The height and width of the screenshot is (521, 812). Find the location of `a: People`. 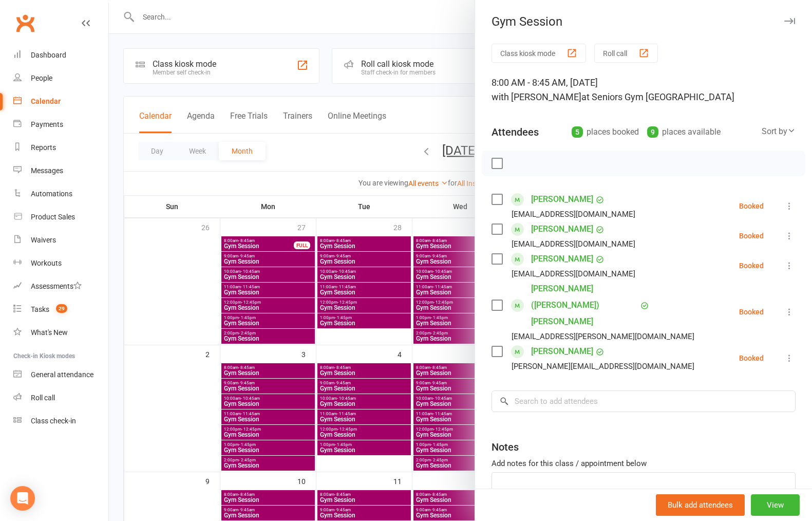

a: People is located at coordinates (61, 78).